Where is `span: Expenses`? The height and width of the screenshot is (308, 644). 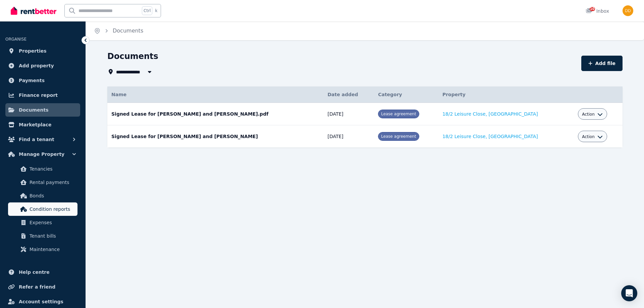
span: Expenses is located at coordinates (52, 223).